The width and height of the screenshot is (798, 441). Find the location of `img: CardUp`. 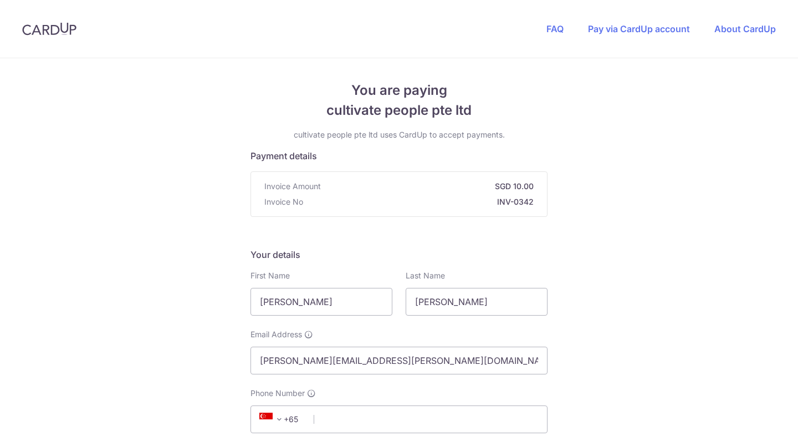

img: CardUp is located at coordinates (49, 29).